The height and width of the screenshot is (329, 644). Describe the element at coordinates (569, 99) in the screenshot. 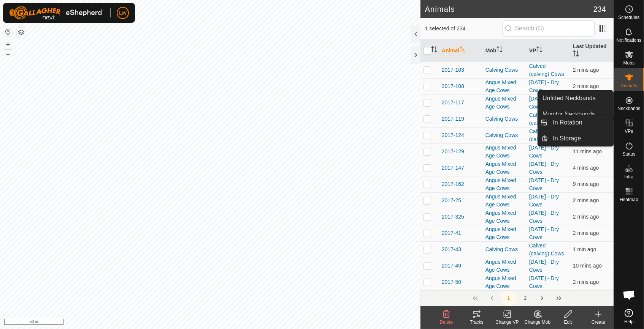

I see `span: Unfitted Neckbands` at that location.